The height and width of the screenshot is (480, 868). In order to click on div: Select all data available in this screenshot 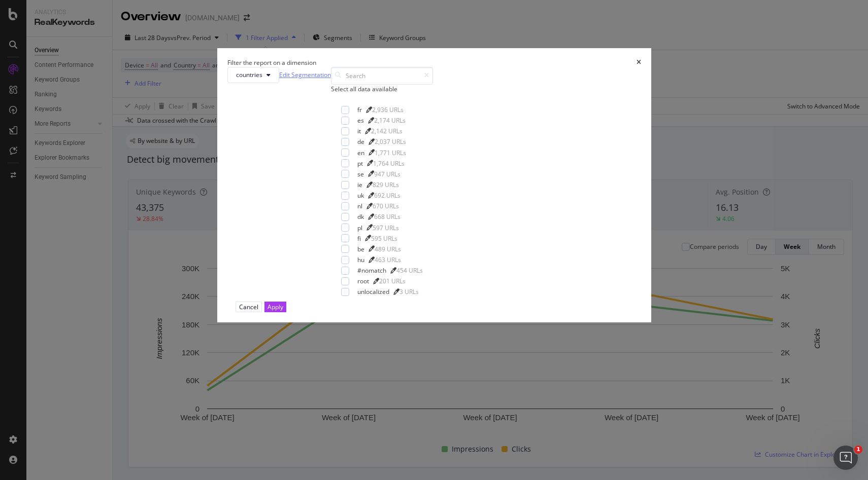, I will do `click(382, 89)`.